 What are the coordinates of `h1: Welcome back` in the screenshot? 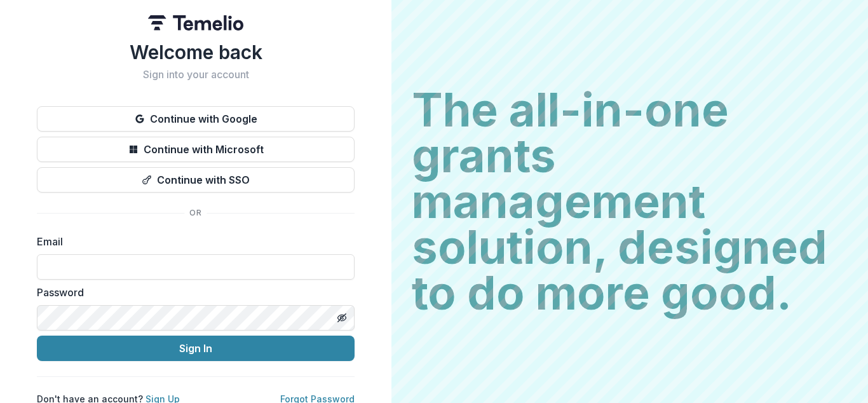 It's located at (196, 52).